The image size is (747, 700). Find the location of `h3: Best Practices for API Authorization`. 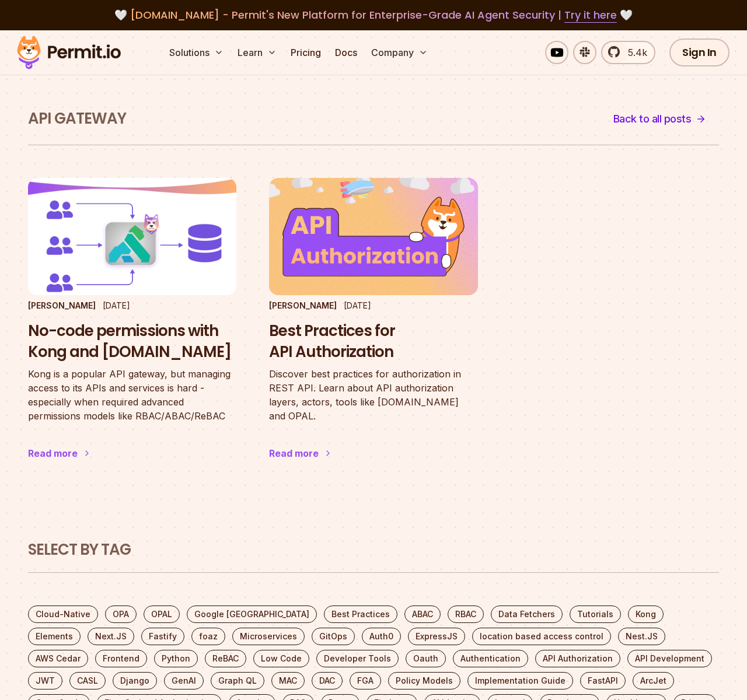

h3: Best Practices for API Authorization is located at coordinates (373, 342).